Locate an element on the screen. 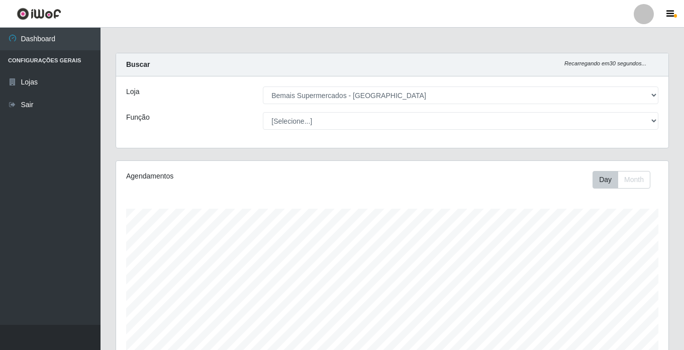 The image size is (684, 350). strong: Buscar is located at coordinates (138, 64).